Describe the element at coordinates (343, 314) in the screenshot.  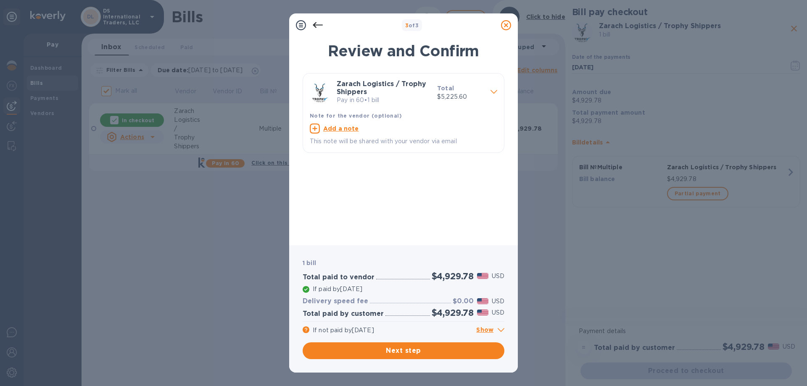
I see `h3: Total paid by customer` at that location.